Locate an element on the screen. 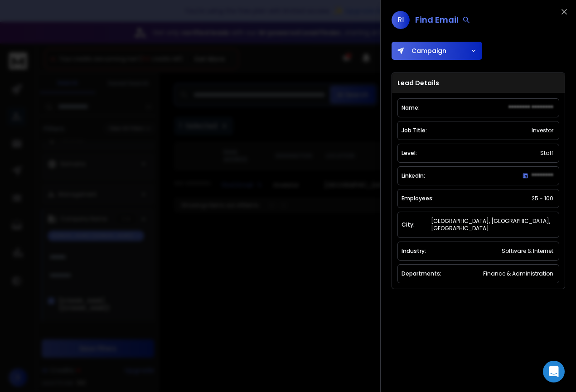  p: City: is located at coordinates (408, 225).